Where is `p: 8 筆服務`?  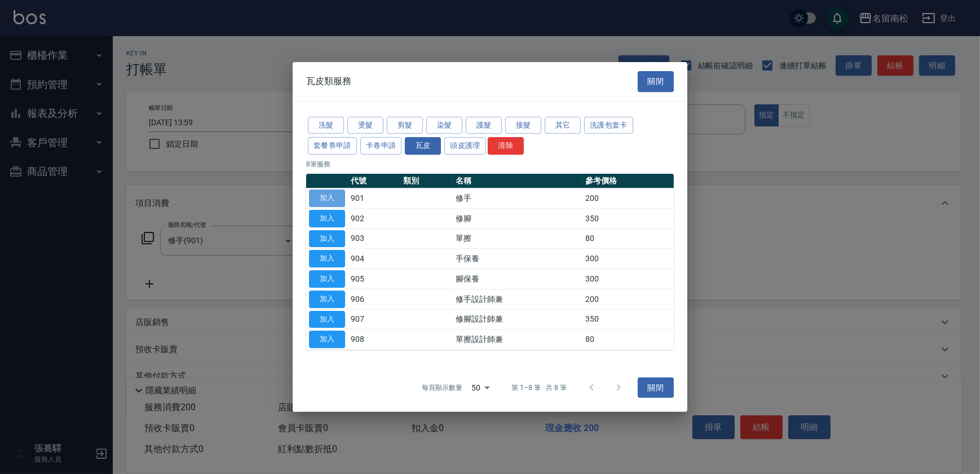
p: 8 筆服務 is located at coordinates (490, 165).